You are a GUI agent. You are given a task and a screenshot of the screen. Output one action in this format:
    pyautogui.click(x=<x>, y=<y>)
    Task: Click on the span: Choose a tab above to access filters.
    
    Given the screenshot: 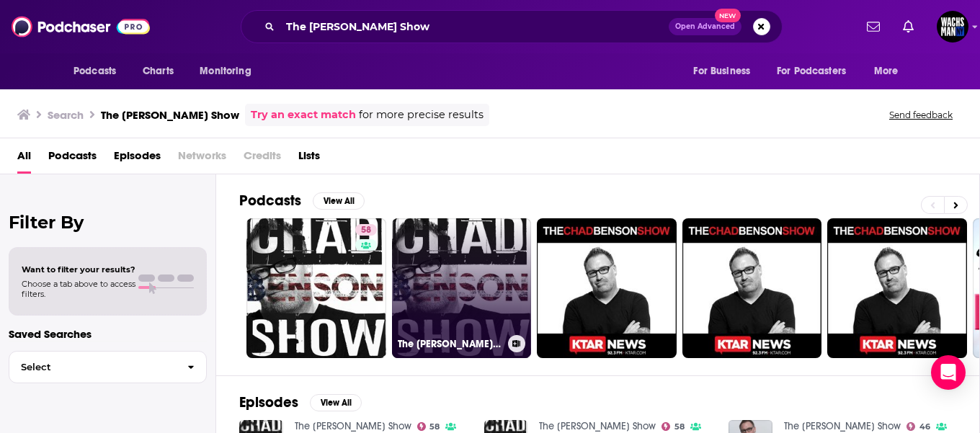 What is the action you would take?
    pyautogui.click(x=79, y=289)
    